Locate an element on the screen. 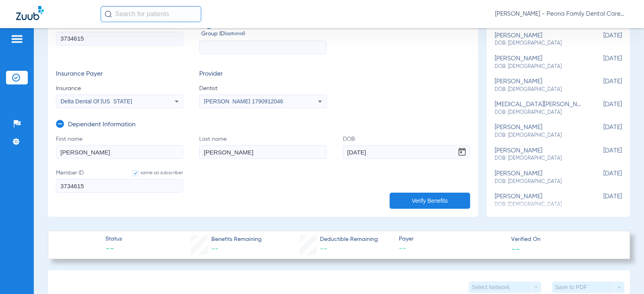 The width and height of the screenshot is (644, 294). span: Deductible Remaining is located at coordinates (349, 239).